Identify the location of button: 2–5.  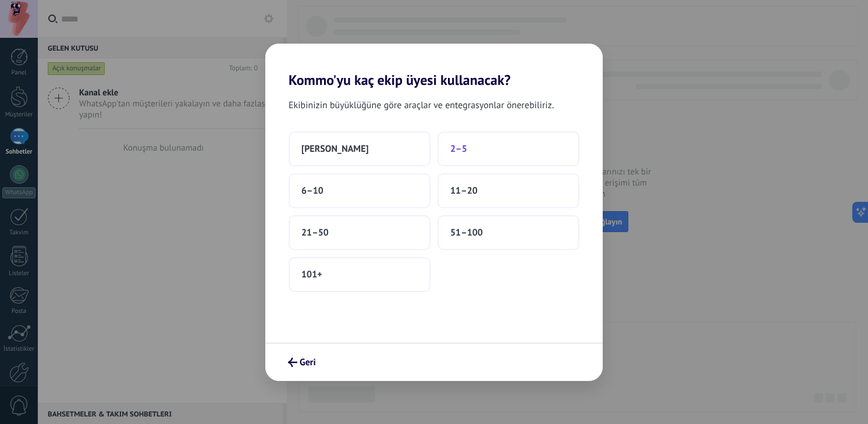
(508, 149).